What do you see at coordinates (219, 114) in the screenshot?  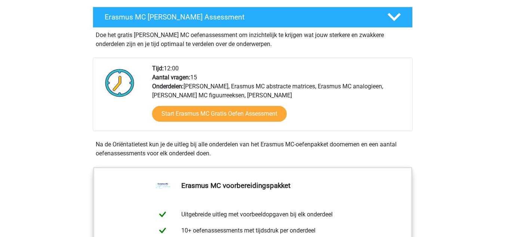 I see `a: Start Erasmus MC Gratis Oefen Assessment` at bounding box center [219, 114].